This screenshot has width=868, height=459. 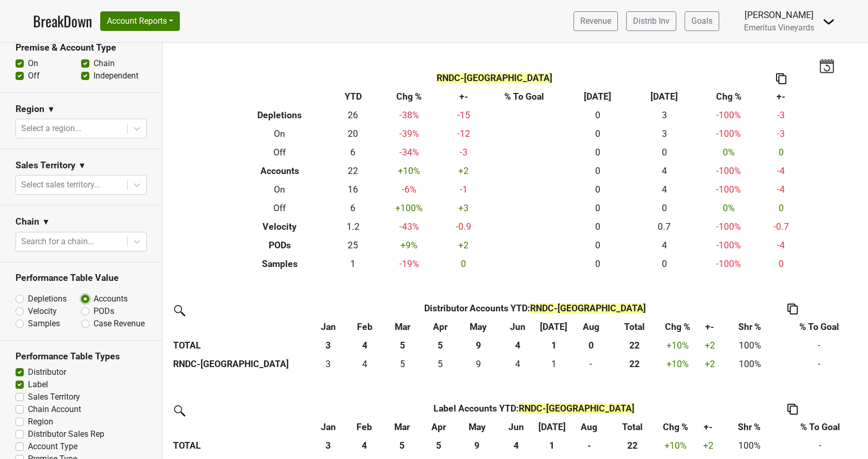 I want to click on td: +100 %, so click(x=408, y=208).